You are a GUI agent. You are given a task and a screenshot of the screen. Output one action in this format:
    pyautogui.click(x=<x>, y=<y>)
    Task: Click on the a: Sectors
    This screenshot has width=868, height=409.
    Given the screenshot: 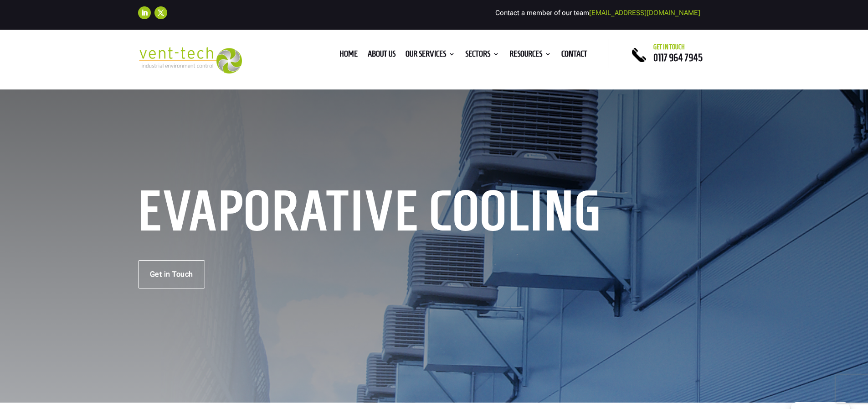 What is the action you would take?
    pyautogui.click(x=482, y=55)
    